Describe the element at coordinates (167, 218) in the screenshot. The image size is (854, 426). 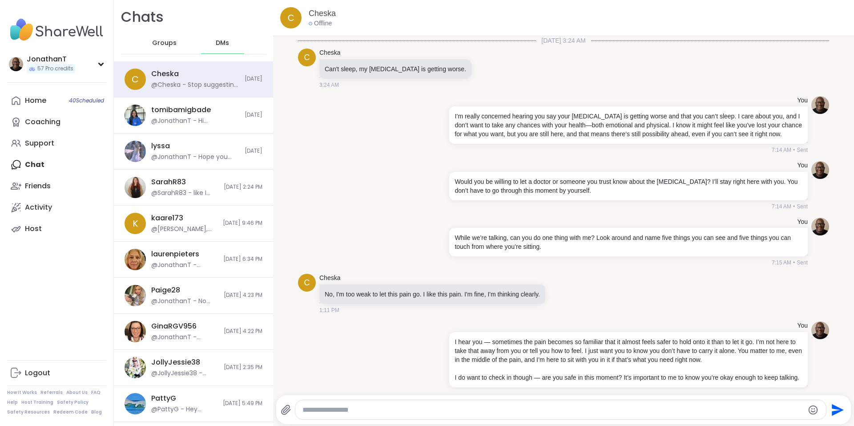
I see `div: kaare173` at that location.